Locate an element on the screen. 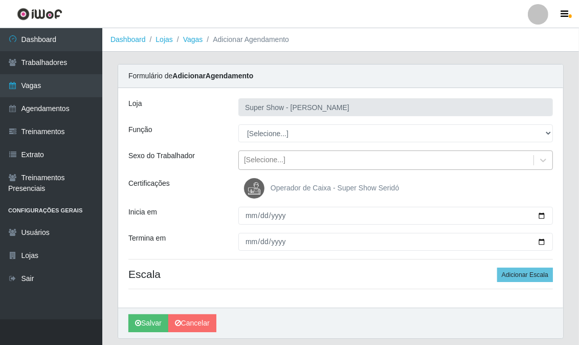 This screenshot has width=579, height=345. label: Função is located at coordinates (140, 129).